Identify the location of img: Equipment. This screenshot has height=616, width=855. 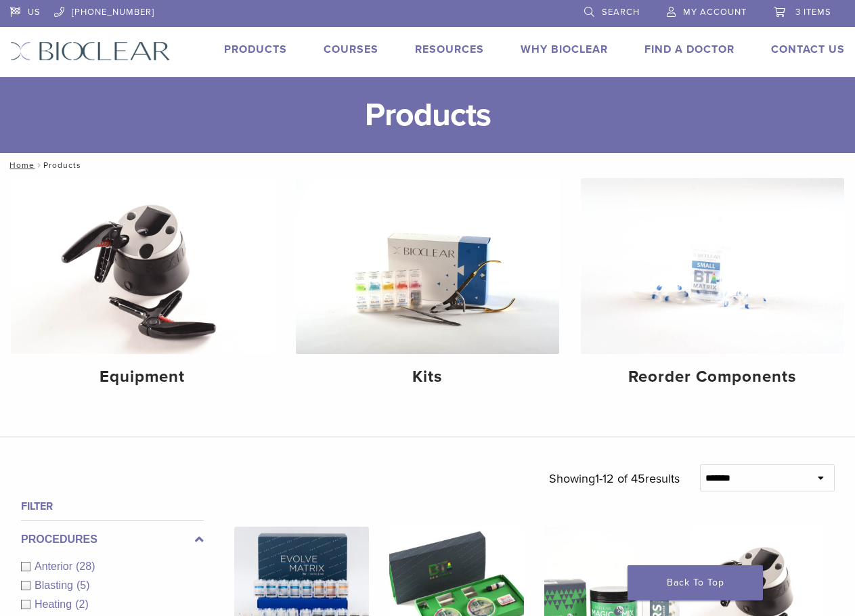
(142, 266).